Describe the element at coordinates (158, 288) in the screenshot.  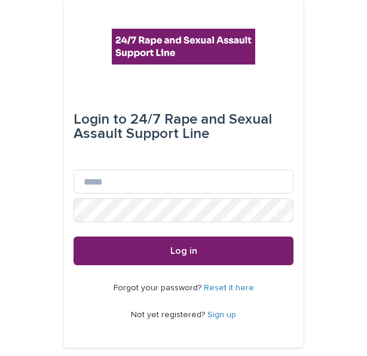
I see `span: Forgot your password?` at that location.